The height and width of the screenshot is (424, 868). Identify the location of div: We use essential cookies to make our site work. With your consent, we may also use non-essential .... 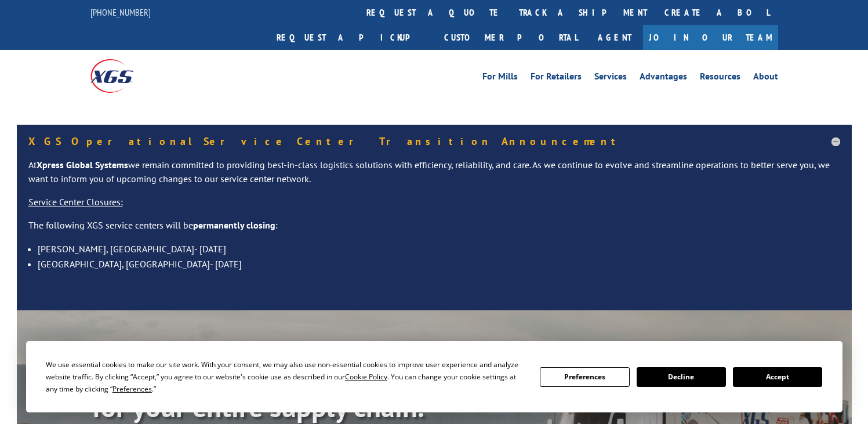
(286, 377).